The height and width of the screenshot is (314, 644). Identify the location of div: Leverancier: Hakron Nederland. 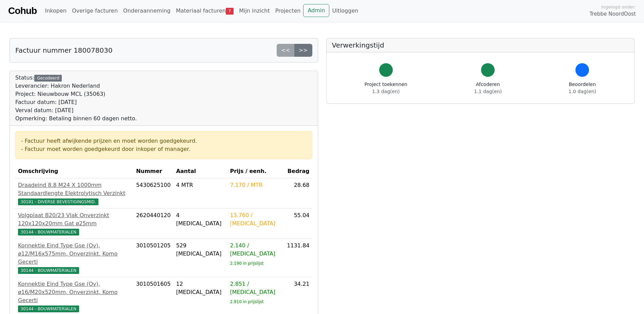
(76, 86).